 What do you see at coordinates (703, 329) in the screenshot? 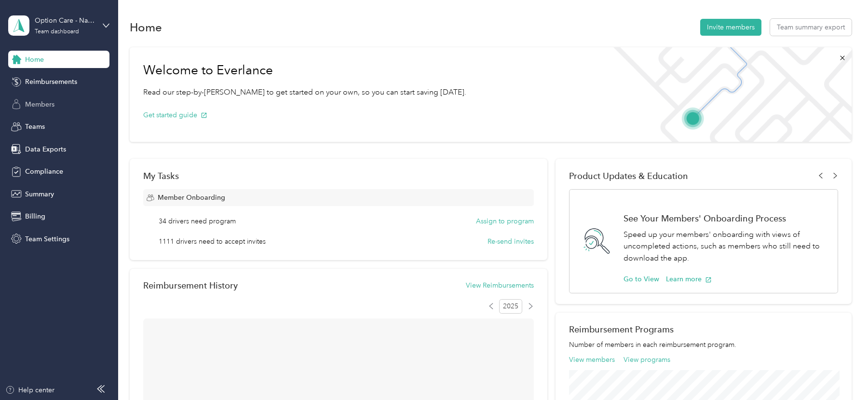
I see `h2: Reimbursement Programs` at bounding box center [703, 329].